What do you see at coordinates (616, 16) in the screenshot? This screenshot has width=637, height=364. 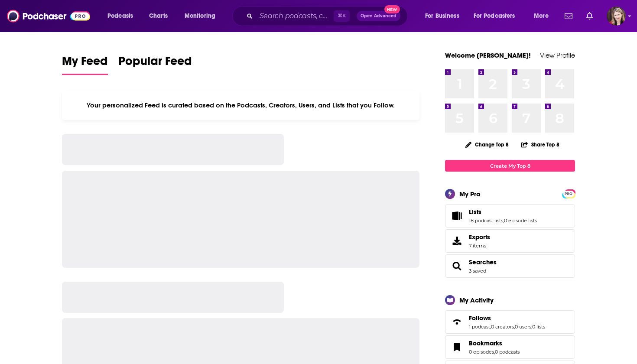 I see `button: Show profile menu` at bounding box center [616, 16].